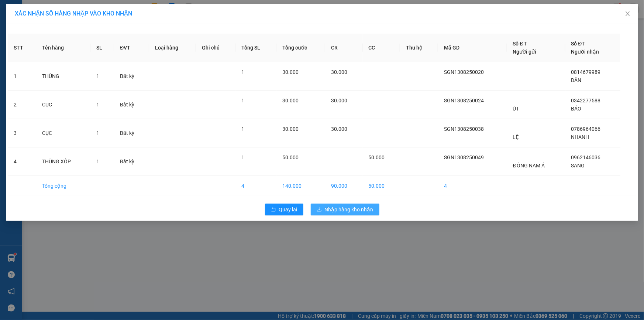 This screenshot has width=644, height=320. Describe the element at coordinates (172, 47) in the screenshot. I see `th: Loại hàng` at that location.